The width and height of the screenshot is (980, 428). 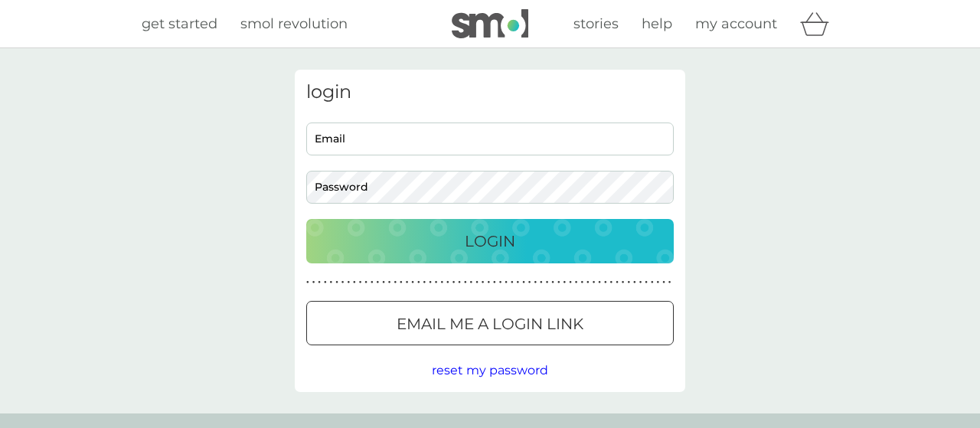 I want to click on span: help, so click(x=657, y=24).